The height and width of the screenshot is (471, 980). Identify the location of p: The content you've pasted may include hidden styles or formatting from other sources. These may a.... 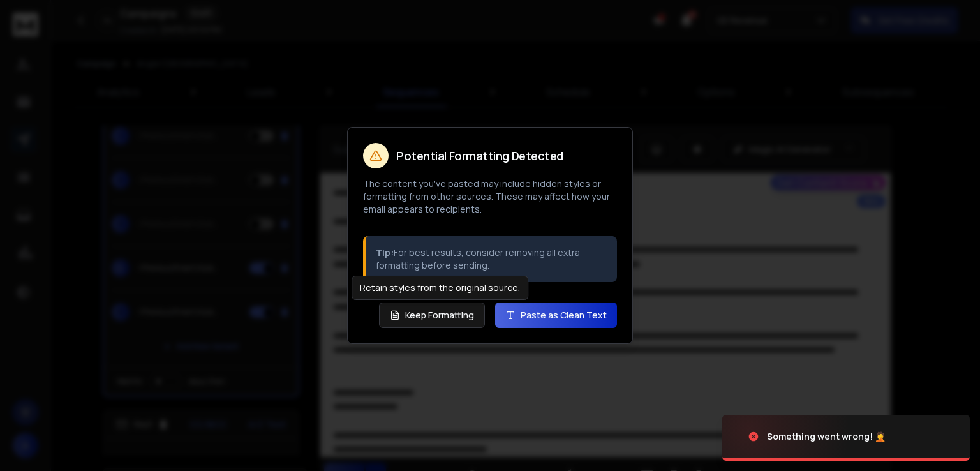
(490, 196).